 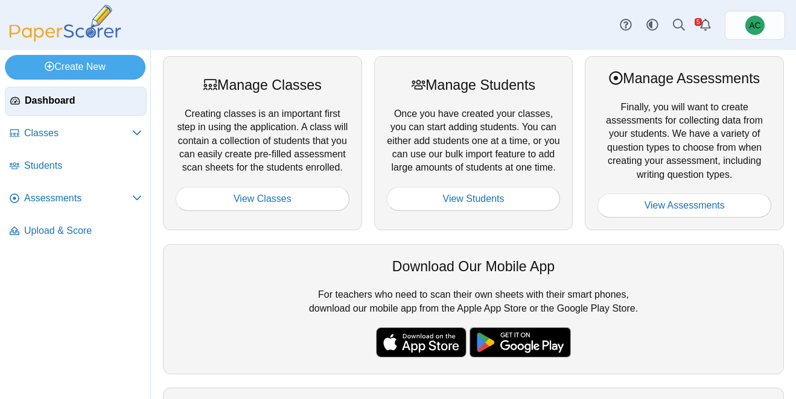 What do you see at coordinates (83, 231) in the screenshot?
I see `span: Upload & Score` at bounding box center [83, 231].